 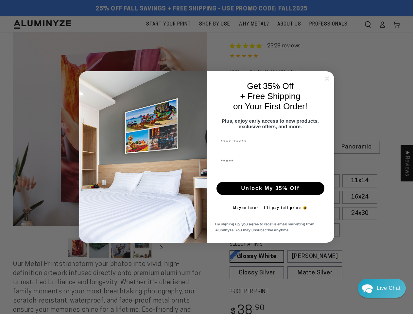 I want to click on button: Unlock My 35% Off, so click(x=270, y=188).